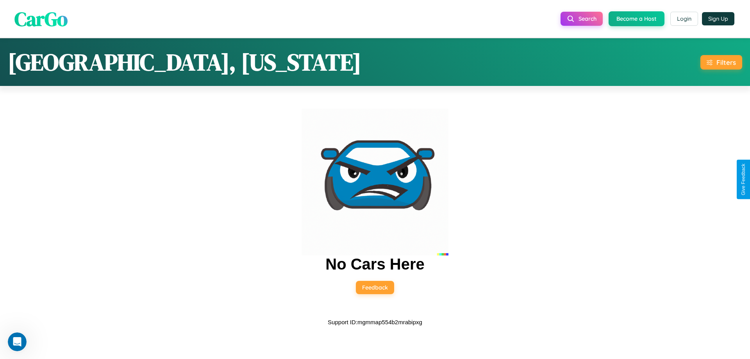 Image resolution: width=750 pixels, height=359 pixels. What do you see at coordinates (636, 19) in the screenshot?
I see `button: Become a Host` at bounding box center [636, 19].